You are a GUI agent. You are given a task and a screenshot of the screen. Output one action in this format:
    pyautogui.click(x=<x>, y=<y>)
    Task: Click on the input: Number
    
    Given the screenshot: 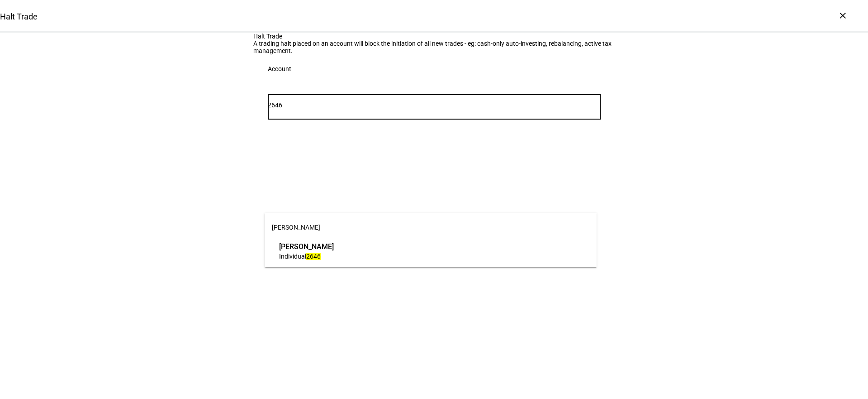 What is the action you would take?
    pyautogui.click(x=434, y=105)
    